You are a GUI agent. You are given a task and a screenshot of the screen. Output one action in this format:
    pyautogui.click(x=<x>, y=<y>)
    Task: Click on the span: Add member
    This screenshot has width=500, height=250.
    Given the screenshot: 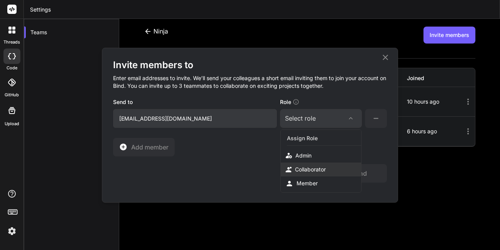 What is the action you would take?
    pyautogui.click(x=150, y=147)
    